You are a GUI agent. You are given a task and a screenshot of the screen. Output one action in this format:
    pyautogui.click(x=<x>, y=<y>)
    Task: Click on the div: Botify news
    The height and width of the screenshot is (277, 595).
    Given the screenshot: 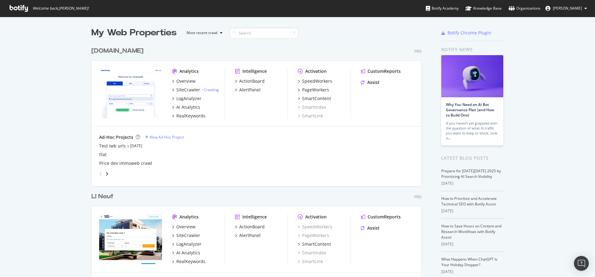 What is the action you would take?
    pyautogui.click(x=472, y=50)
    